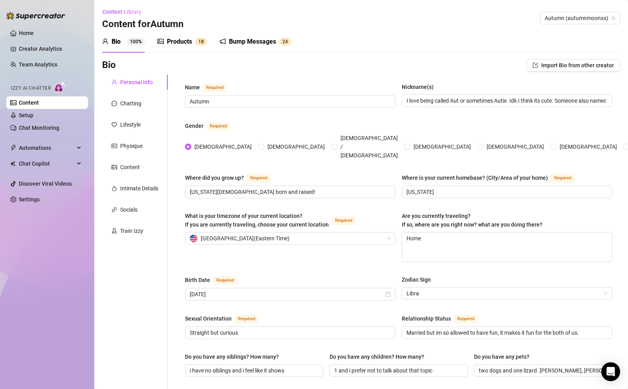 The height and width of the screenshot is (389, 628). What do you see at coordinates (47, 148) in the screenshot?
I see `span: Automations` at bounding box center [47, 148].